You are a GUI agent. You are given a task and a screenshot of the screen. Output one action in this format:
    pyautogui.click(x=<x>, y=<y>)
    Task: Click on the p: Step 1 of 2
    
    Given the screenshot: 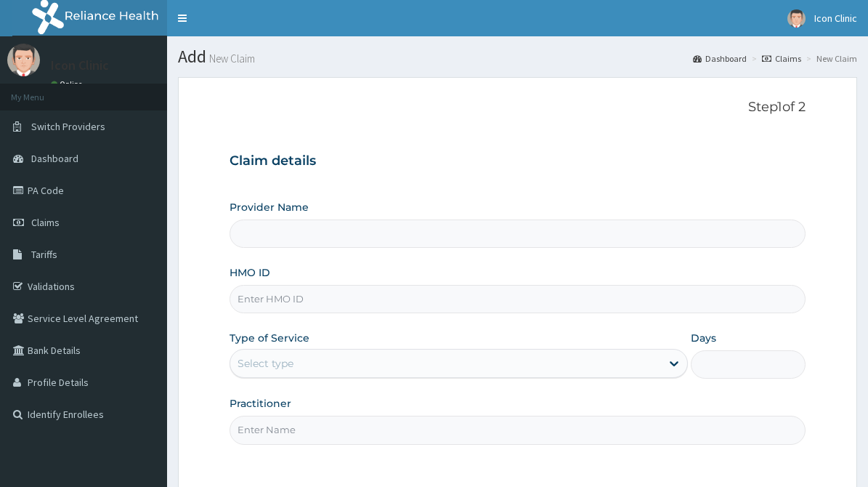 What is the action you would take?
    pyautogui.click(x=517, y=107)
    